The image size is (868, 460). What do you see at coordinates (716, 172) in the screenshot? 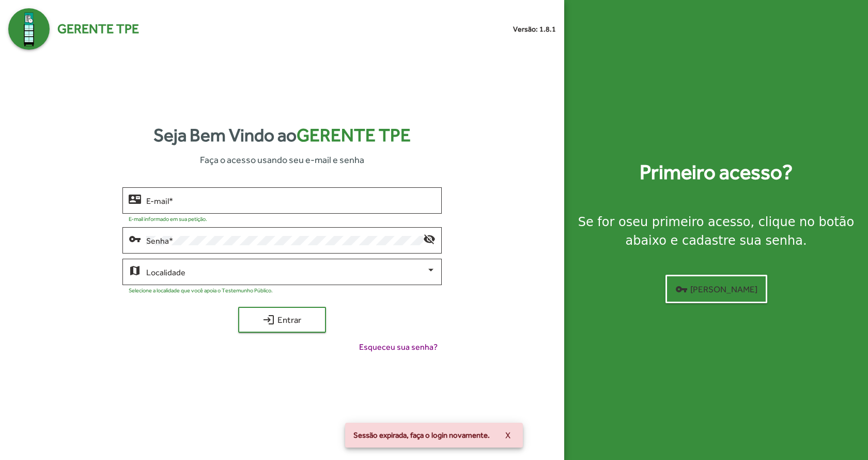
I see `strong: Primeiro acesso?` at bounding box center [716, 172].